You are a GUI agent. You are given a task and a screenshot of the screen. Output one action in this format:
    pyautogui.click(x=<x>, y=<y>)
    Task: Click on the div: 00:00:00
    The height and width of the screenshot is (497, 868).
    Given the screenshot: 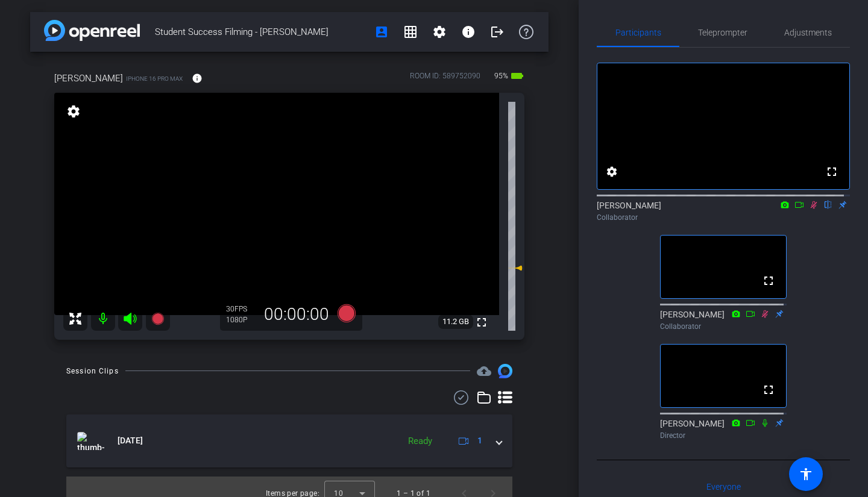 What is the action you would take?
    pyautogui.click(x=296, y=314)
    